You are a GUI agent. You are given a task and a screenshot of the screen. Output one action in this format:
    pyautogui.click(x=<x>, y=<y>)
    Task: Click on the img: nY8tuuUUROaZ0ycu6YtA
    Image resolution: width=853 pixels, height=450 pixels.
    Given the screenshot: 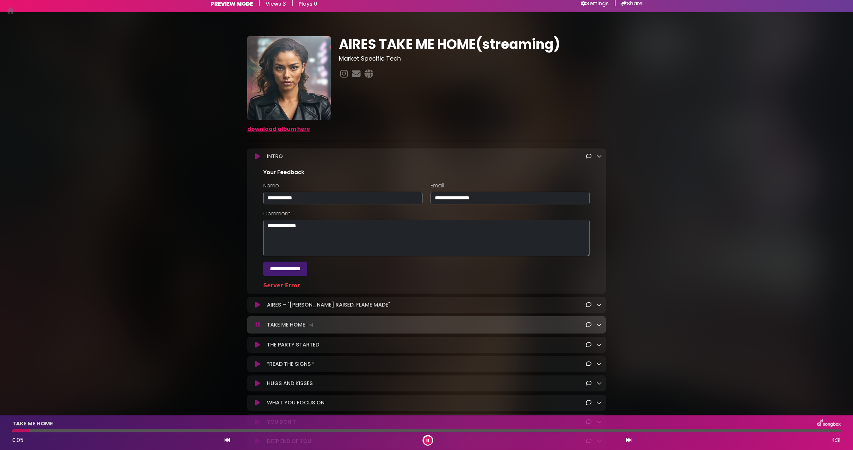 What is the action you would take?
    pyautogui.click(x=289, y=78)
    